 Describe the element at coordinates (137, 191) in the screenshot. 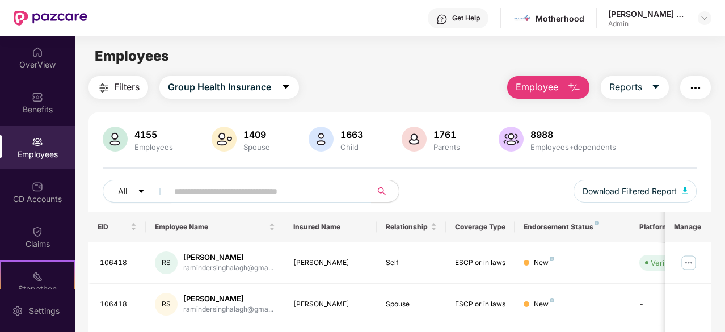

I see `button: Allcaret-down` at that location.